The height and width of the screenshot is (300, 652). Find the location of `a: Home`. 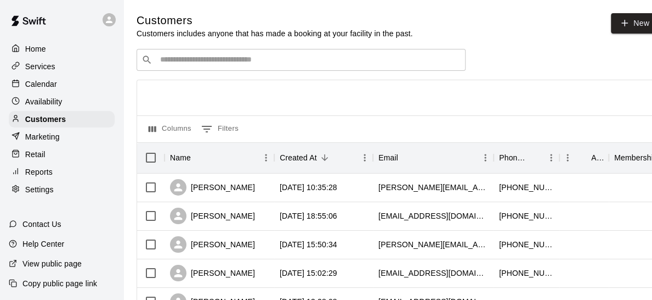

a: Home is located at coordinates (61, 49).